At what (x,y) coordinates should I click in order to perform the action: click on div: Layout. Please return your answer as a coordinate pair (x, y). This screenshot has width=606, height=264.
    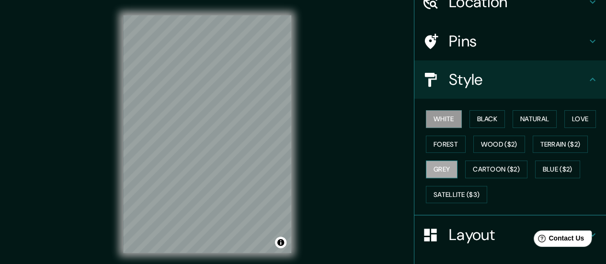
    Looking at the image, I should click on (510, 235).